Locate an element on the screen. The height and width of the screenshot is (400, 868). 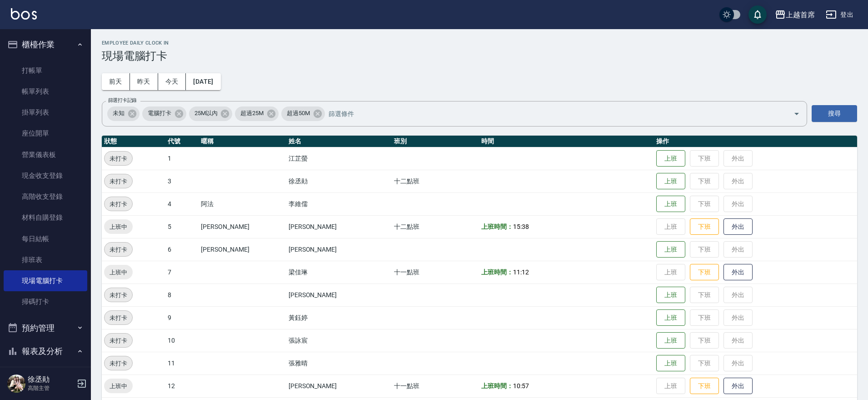
button: 昨天 is located at coordinates (144, 81).